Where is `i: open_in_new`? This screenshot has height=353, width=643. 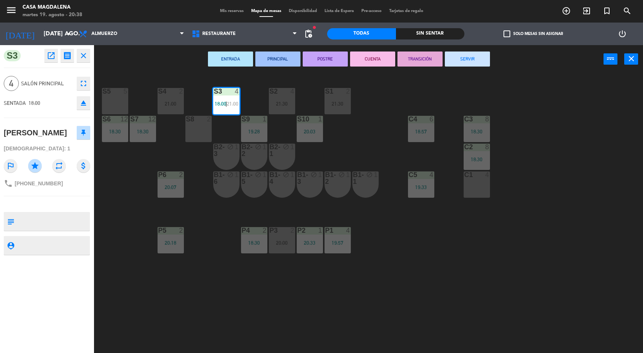
i: open_in_new is located at coordinates (51, 56).